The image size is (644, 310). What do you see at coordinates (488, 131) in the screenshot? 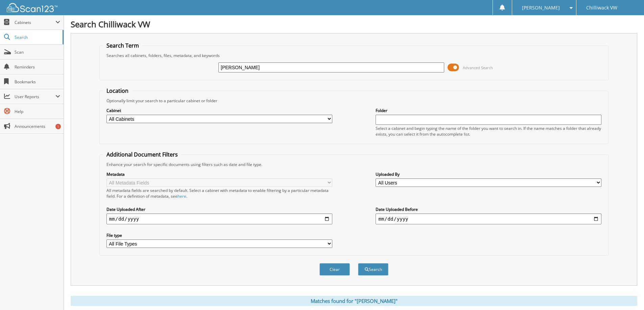
I see `div: Select a cabinet and begin typing the name of the folder you want to search in. If the name match...` at bounding box center [488, 131].